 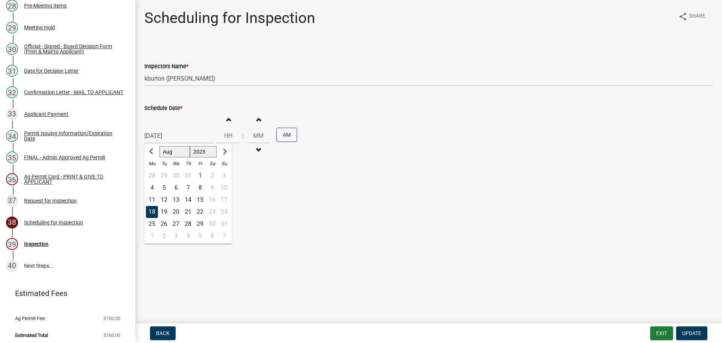 I want to click on div: 15, so click(x=200, y=200).